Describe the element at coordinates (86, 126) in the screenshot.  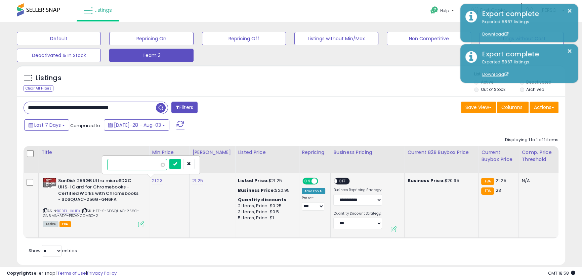
I see `span: Compared to:` at that location.